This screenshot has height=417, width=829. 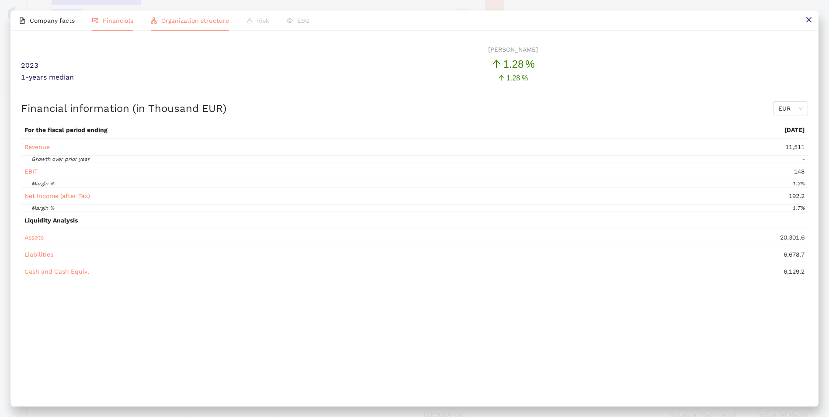 I want to click on span: warning, so click(x=249, y=21).